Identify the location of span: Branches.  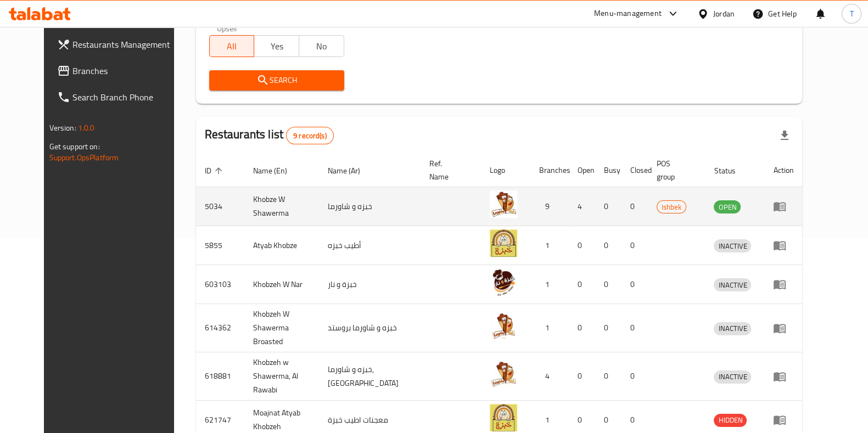
(126, 71).